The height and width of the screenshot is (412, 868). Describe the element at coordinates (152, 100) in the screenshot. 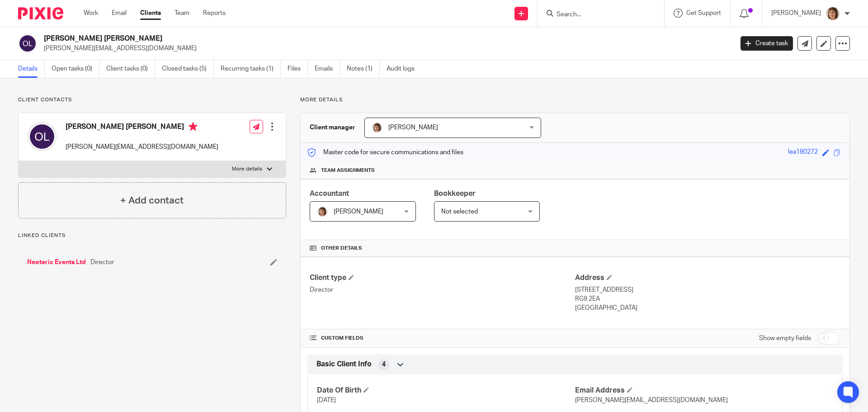

I see `p: Client contacts` at that location.